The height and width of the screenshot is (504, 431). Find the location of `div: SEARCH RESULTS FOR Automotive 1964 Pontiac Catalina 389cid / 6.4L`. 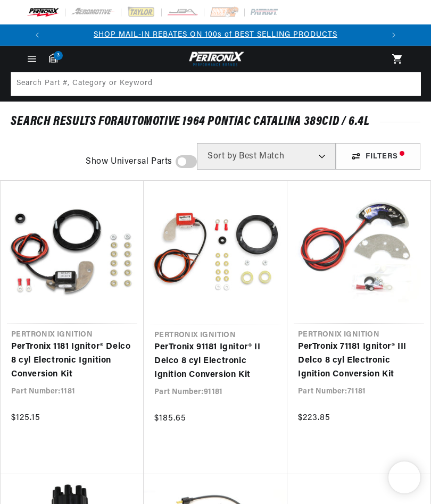

div: SEARCH RESULTS FOR Automotive 1964 Pontiac Catalina 389cid / 6.4L is located at coordinates (216, 122).